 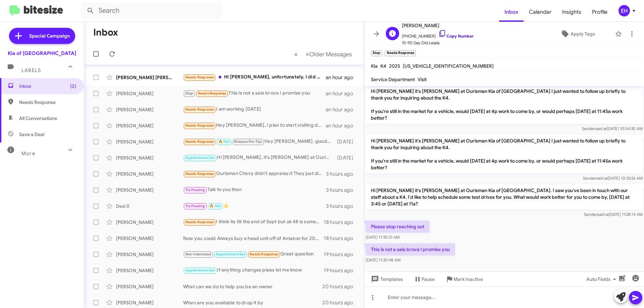 I want to click on input: Search, so click(x=151, y=10).